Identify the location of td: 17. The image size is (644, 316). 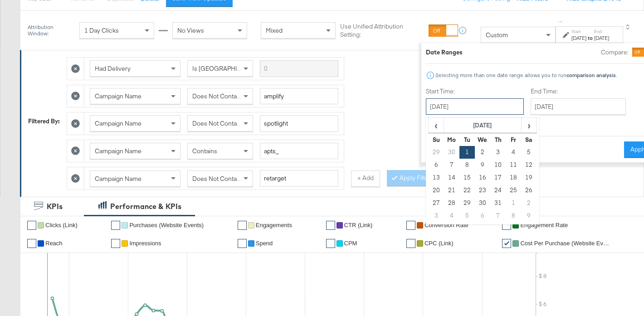
(498, 178).